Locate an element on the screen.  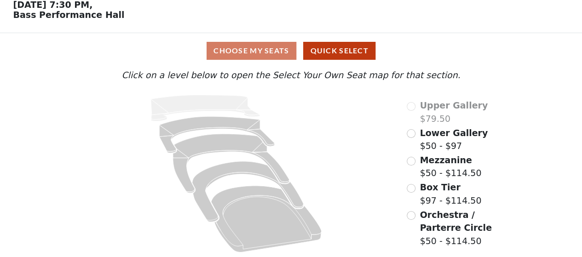
span: Orchestra / Parterre Circle is located at coordinates (456, 221).